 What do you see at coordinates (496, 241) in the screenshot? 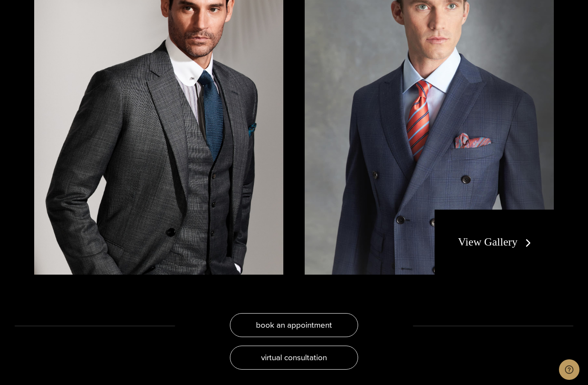
I see `a: View Gallery` at bounding box center [496, 241].